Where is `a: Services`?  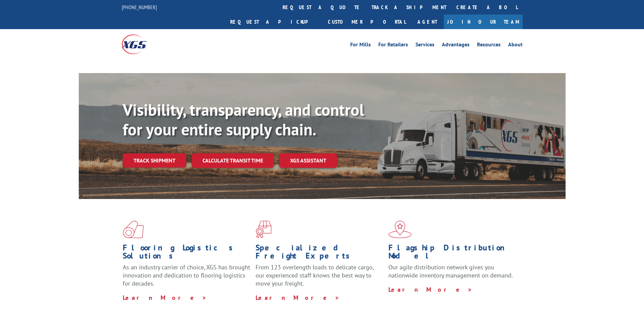 a: Services is located at coordinates (425, 46).